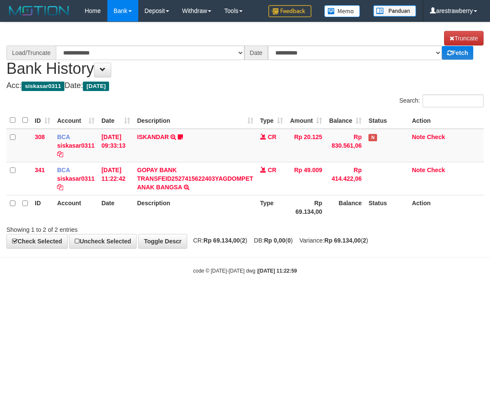 This screenshot has width=490, height=413. What do you see at coordinates (116, 120) in the screenshot?
I see `th: Date: activate to sort column ascending` at bounding box center [116, 120].